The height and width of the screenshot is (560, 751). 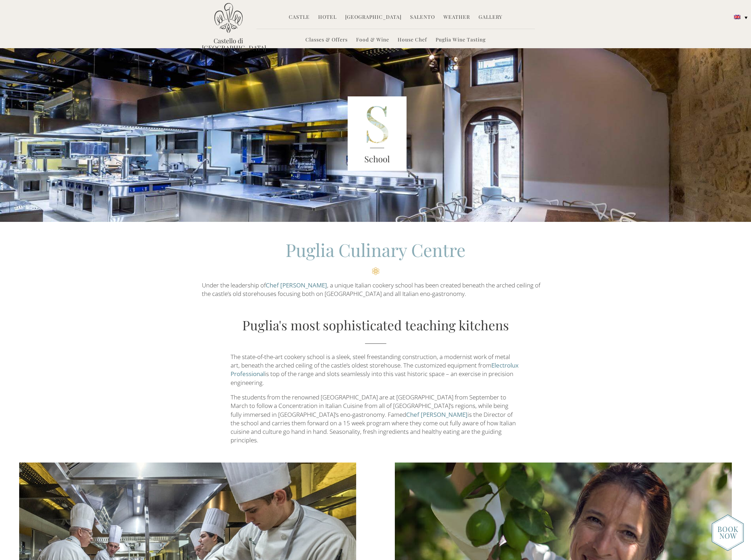 I want to click on img: Castello di Ugento, so click(x=228, y=18).